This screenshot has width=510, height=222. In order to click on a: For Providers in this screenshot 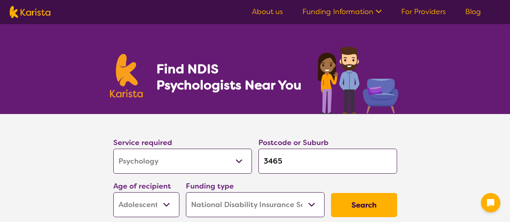, I will do `click(423, 12)`.